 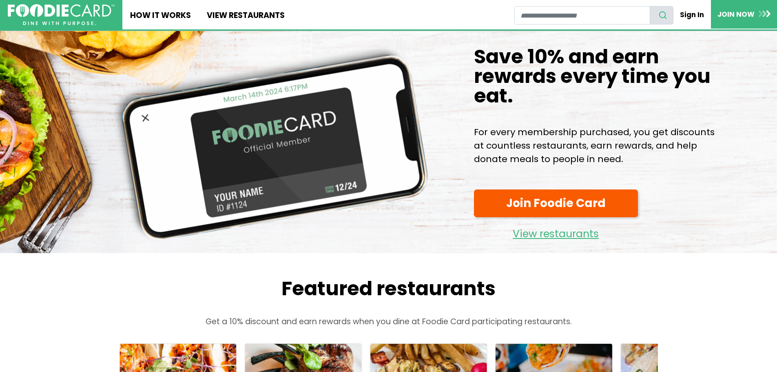 I want to click on h2: Featured restaurants, so click(x=389, y=288).